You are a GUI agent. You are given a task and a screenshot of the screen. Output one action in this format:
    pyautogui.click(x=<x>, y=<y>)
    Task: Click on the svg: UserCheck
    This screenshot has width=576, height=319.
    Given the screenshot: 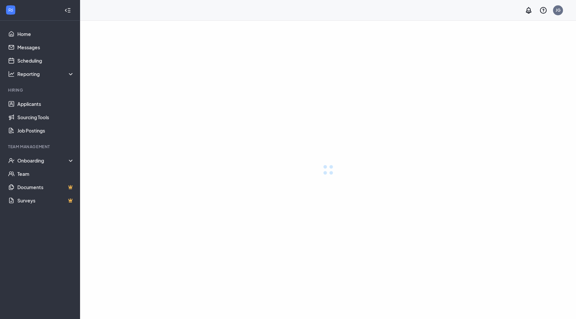 What is the action you would take?
    pyautogui.click(x=11, y=161)
    